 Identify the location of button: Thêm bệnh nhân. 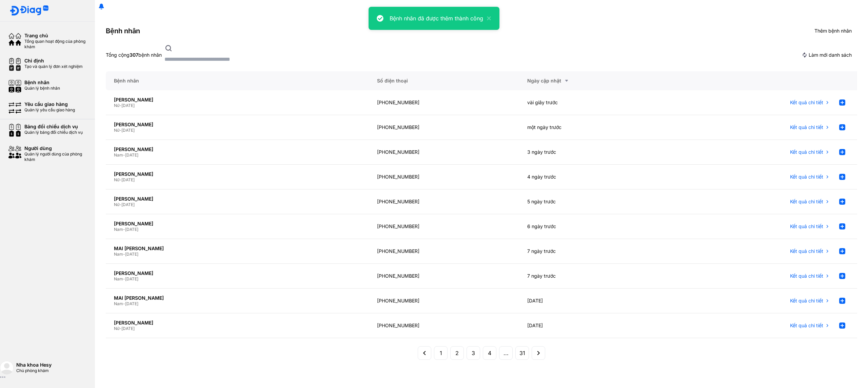
(829, 31).